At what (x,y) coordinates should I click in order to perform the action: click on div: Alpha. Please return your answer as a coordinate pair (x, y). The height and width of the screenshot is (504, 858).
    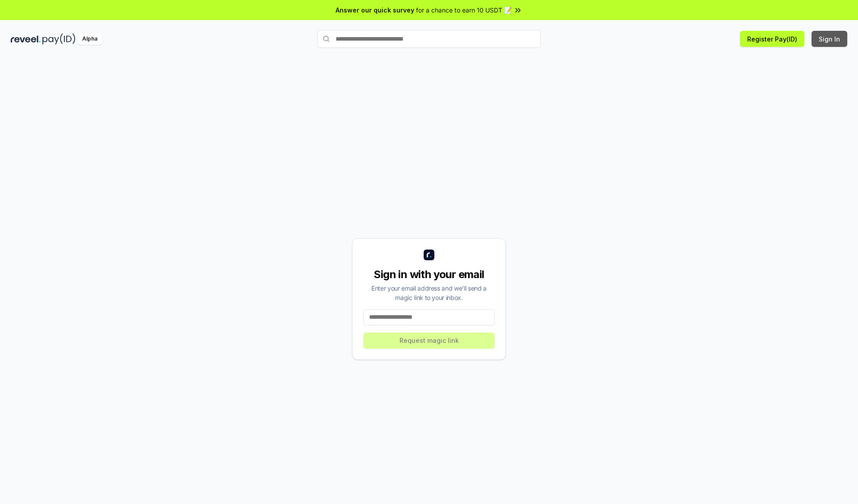
    Looking at the image, I should click on (90, 39).